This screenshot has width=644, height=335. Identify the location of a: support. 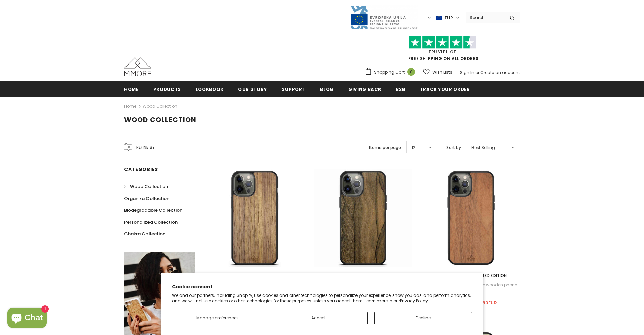
(293, 89).